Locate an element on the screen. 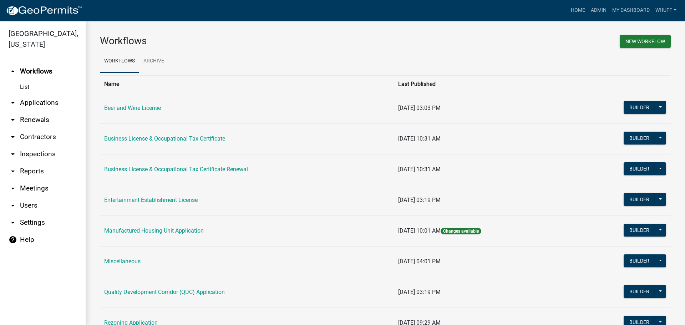 This screenshot has height=325, width=685. a: Quality Development Corridor (QDC) Application is located at coordinates (164, 292).